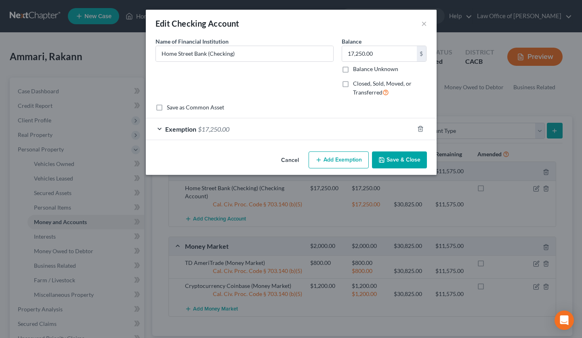  What do you see at coordinates (399, 160) in the screenshot?
I see `button: Save & Close` at bounding box center [399, 160].